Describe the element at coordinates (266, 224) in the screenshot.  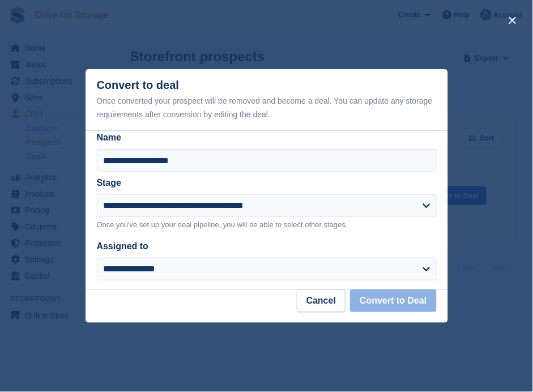
I see `p: Once you've set up your deal pipeline, you will be able to select other stages.` at that location.